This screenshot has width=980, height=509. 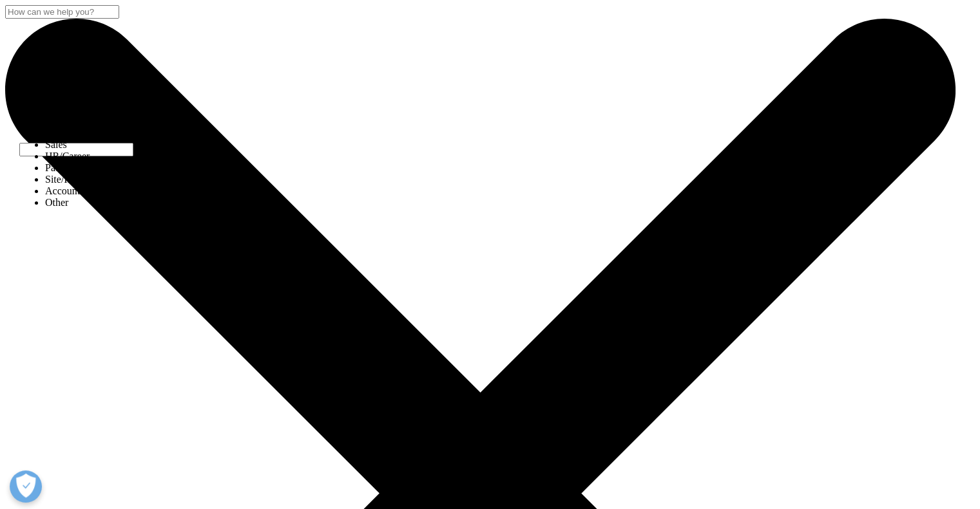 What do you see at coordinates (62, 11) in the screenshot?
I see `input: Search` at bounding box center [62, 11].